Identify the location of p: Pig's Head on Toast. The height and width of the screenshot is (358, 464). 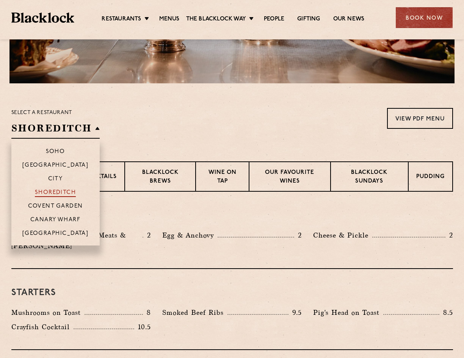
(348, 313).